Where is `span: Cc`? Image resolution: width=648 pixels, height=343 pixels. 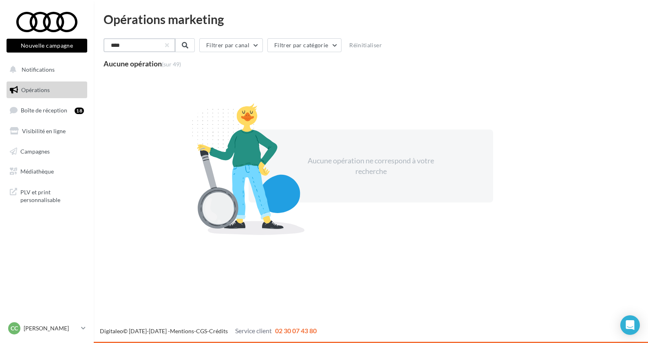
span: Cc is located at coordinates (14, 328).